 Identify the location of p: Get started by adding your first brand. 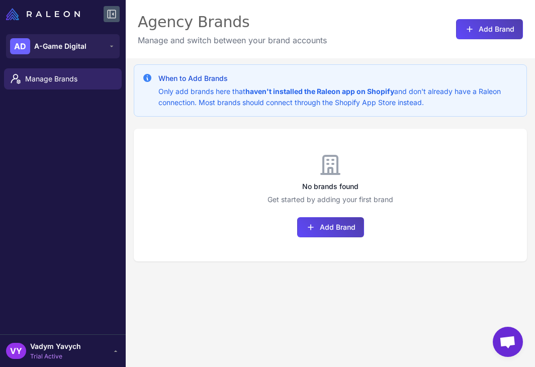
(331, 200).